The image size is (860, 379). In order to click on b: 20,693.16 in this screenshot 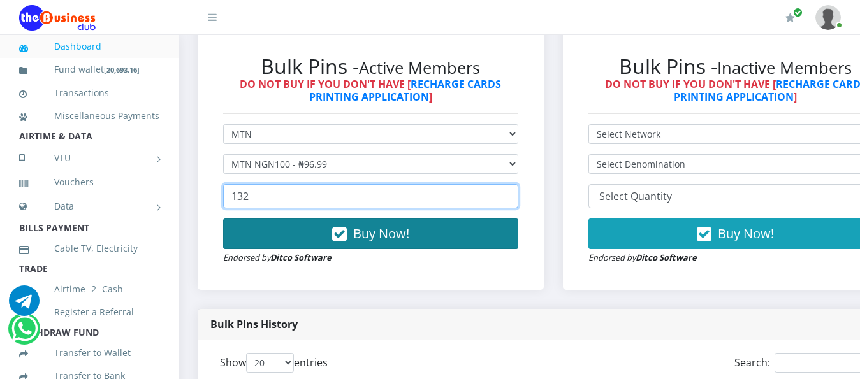, I will do `click(122, 70)`.